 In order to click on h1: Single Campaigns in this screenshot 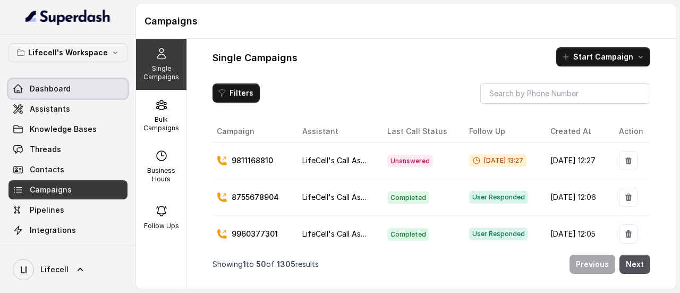, I will do `click(255, 58)`.